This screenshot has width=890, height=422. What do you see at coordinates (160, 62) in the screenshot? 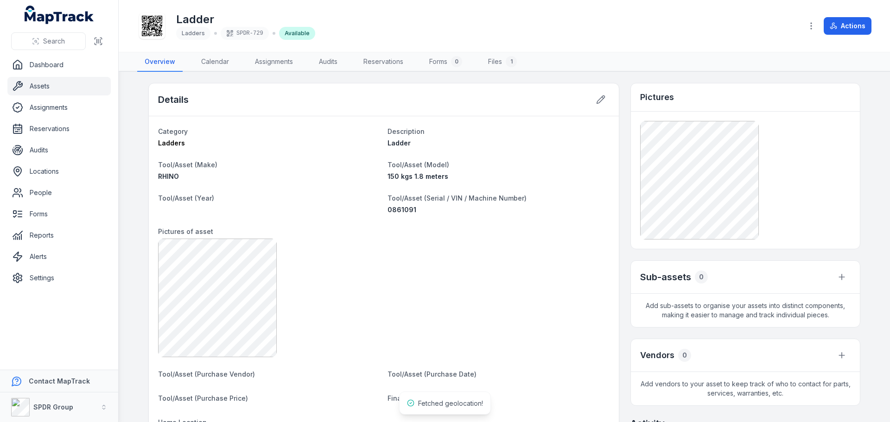
I see `a: Overview` at bounding box center [160, 62].